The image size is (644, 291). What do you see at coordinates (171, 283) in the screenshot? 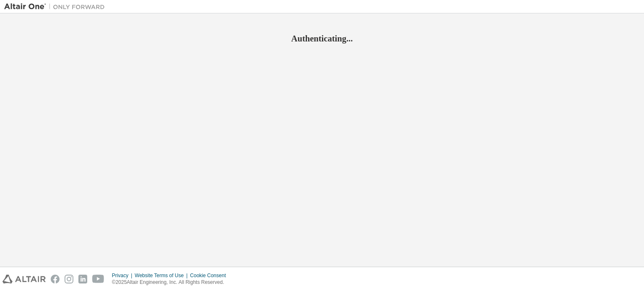
I see `p: © 2025 Altair Engineering, Inc. All Rights Reserved.` at bounding box center [171, 283].